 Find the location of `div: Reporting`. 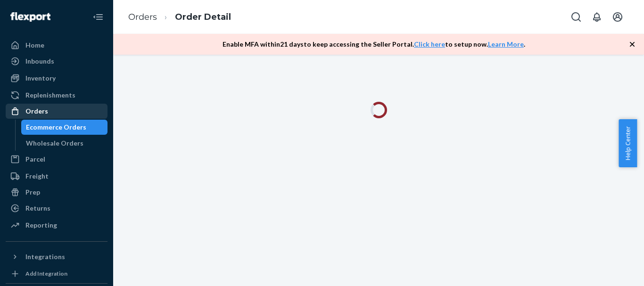

div: Reporting is located at coordinates (41, 226).